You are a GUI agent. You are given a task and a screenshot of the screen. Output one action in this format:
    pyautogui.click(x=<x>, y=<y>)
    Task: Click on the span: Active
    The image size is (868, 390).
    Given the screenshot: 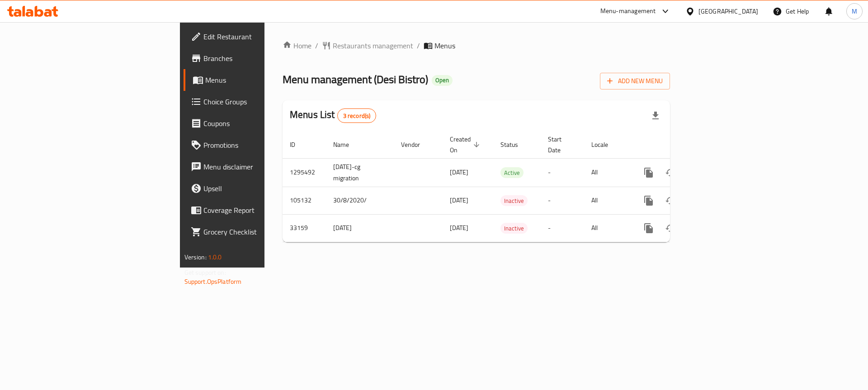 What is the action you would take?
    pyautogui.click(x=512, y=173)
    